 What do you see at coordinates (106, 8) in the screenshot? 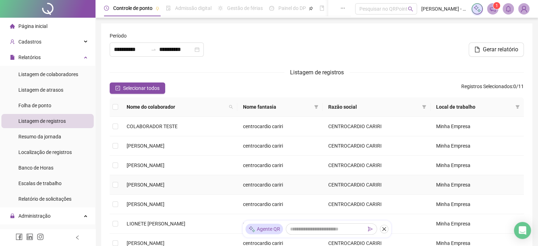
I see `span: clock-circle` at bounding box center [106, 8].